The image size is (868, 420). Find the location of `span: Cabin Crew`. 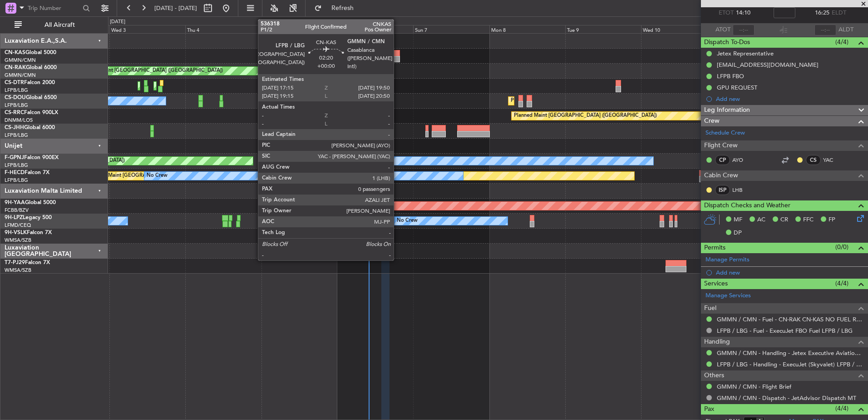

span: Cabin Crew is located at coordinates (721, 175).